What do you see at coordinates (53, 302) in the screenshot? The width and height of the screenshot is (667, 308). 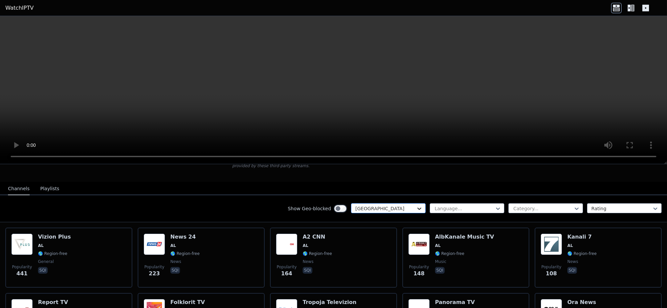 I see `h6: Report TV` at bounding box center [53, 302].